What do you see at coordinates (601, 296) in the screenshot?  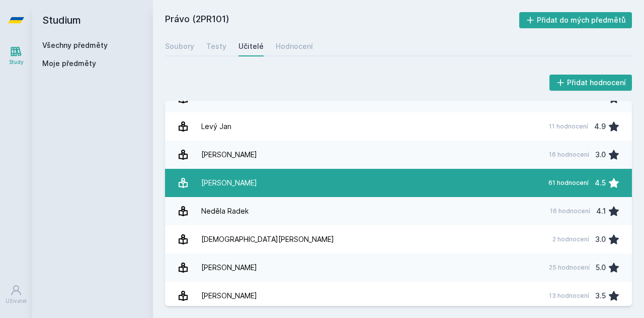 I see `div: 3.5` at bounding box center [601, 296].